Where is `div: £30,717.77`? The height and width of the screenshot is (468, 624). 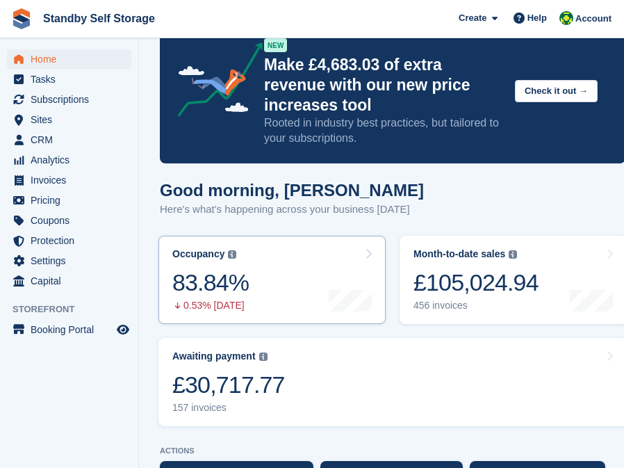
div: £30,717.77 is located at coordinates (229, 384).